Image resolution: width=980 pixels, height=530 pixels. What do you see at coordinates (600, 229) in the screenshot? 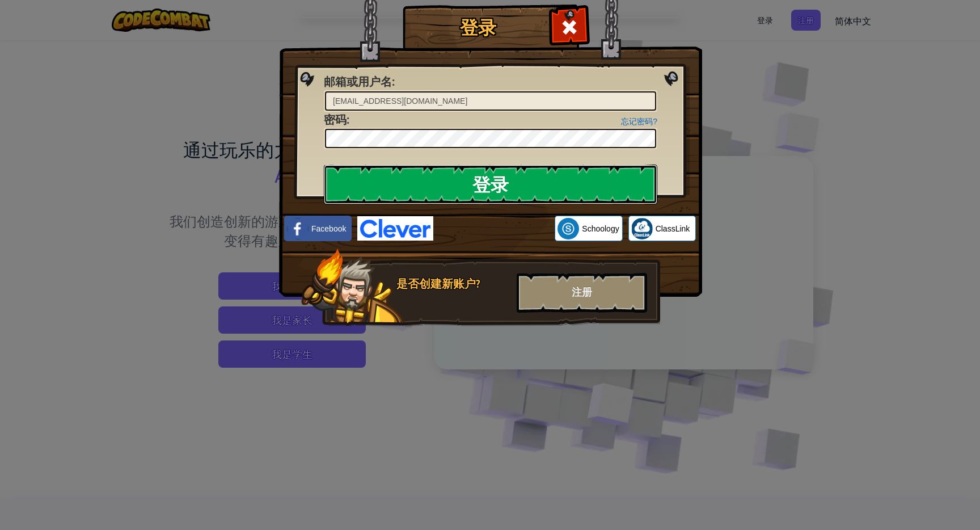
I see `span: Schoology` at bounding box center [600, 229].